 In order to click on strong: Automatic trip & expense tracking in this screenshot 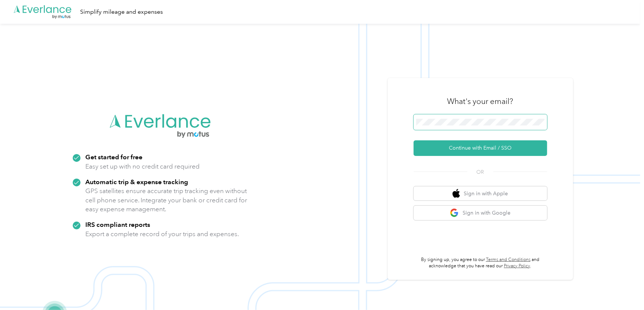, I will do `click(137, 181)`.